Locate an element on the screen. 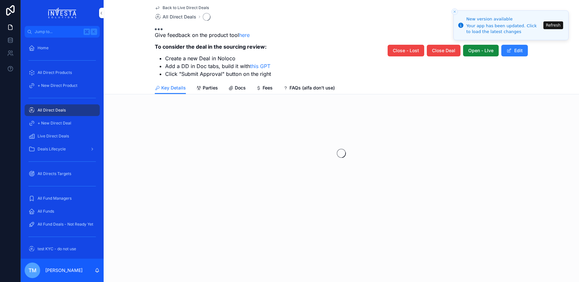 This screenshot has height=282, width=579. a: Home is located at coordinates (62, 48).